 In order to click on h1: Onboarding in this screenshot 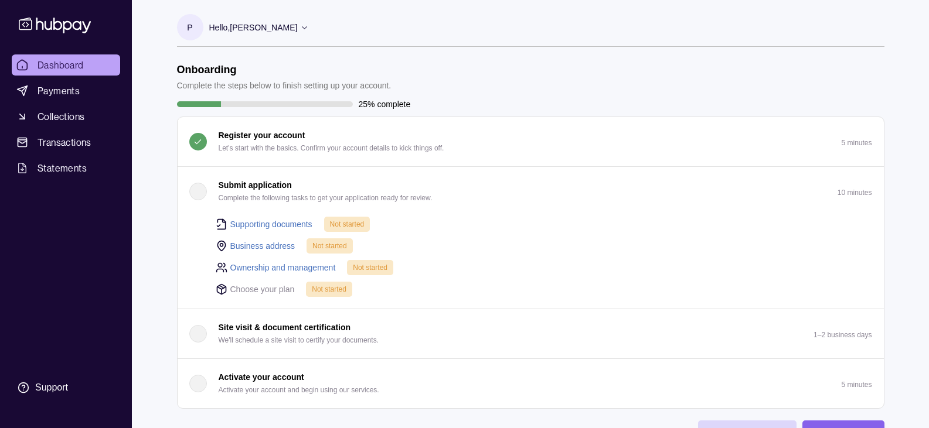, I will do `click(284, 70)`.